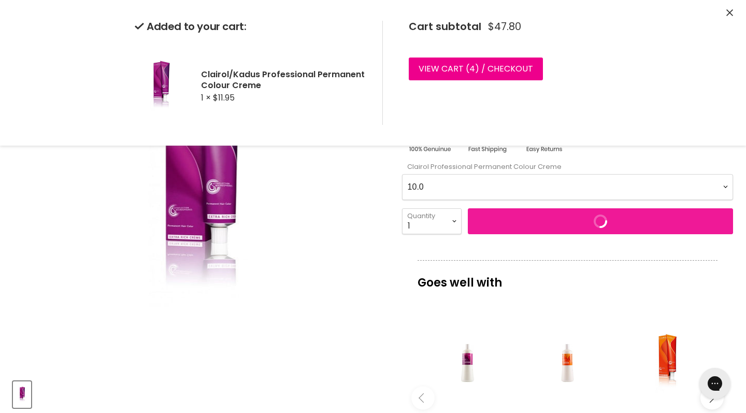  Describe the element at coordinates (198, 393) in the screenshot. I see `div: Product thumbnails` at that location.